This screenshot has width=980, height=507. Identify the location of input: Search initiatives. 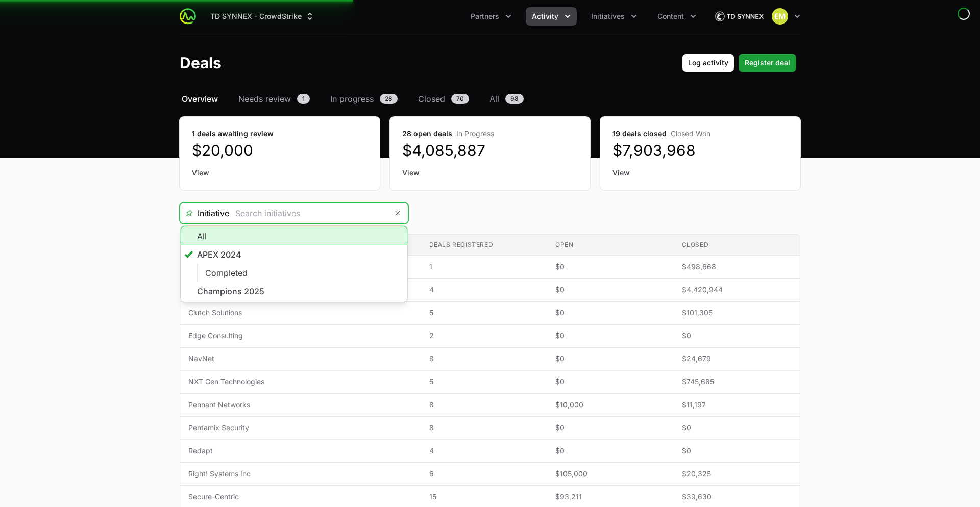
(308, 213).